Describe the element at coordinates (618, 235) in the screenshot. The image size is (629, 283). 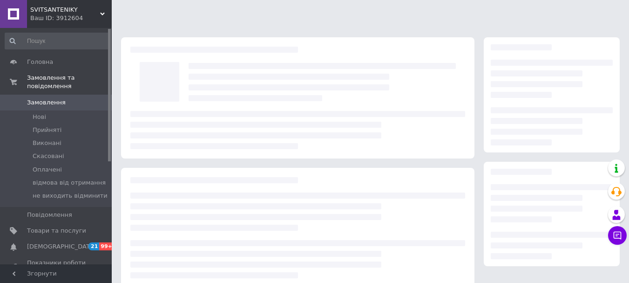
I see `button: Чат з покупцем` at that location.